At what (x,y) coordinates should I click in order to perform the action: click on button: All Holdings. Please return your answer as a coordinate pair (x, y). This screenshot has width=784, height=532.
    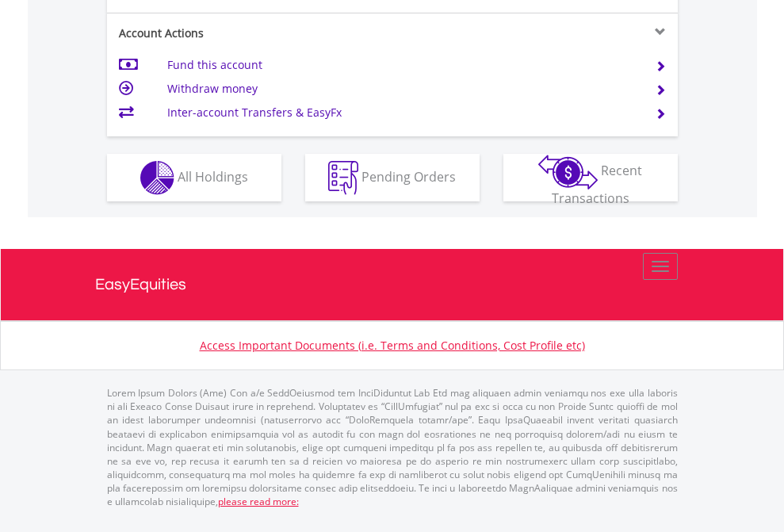
    Looking at the image, I should click on (194, 177).